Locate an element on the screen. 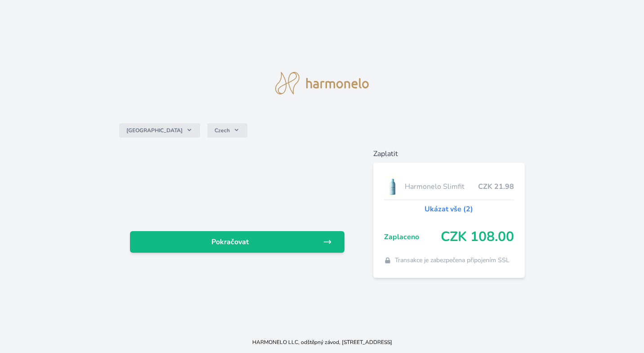 The image size is (644, 353). span: Harmonelo Slimfit is located at coordinates (441, 187).